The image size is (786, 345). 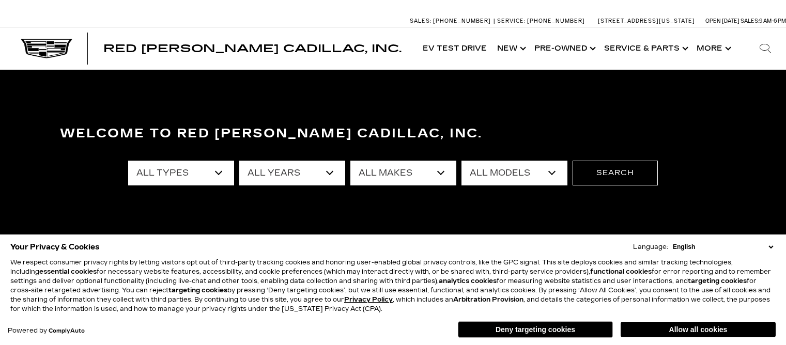 What do you see at coordinates (773, 21) in the screenshot?
I see `span: 9 AM-6 PM` at bounding box center [773, 21].